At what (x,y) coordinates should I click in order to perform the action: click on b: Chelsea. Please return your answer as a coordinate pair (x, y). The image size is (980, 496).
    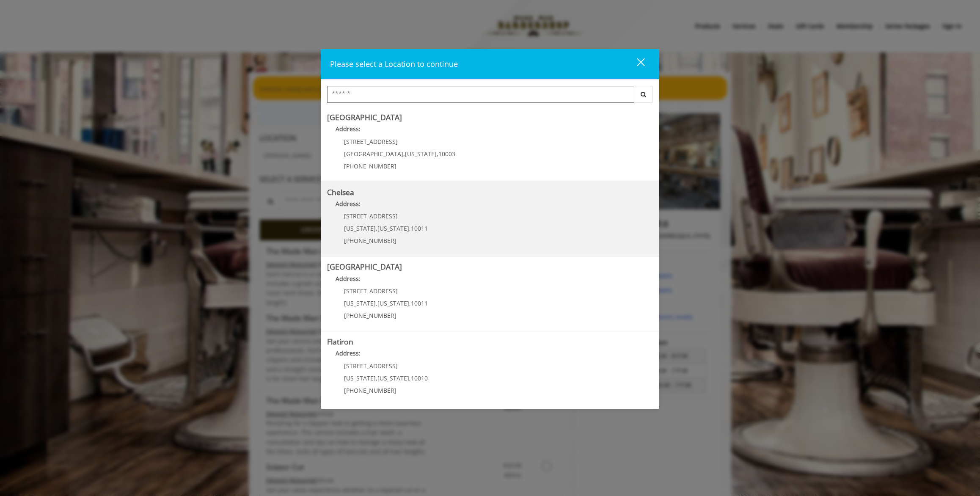
    Looking at the image, I should click on (341, 192).